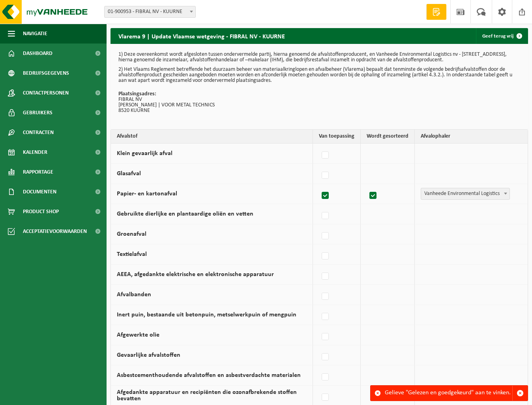 The image size is (532, 405). I want to click on h2: Vlarema 9 | Update Vlaamse wetgeving - FIBRAL NV - KUURNE, so click(202, 35).